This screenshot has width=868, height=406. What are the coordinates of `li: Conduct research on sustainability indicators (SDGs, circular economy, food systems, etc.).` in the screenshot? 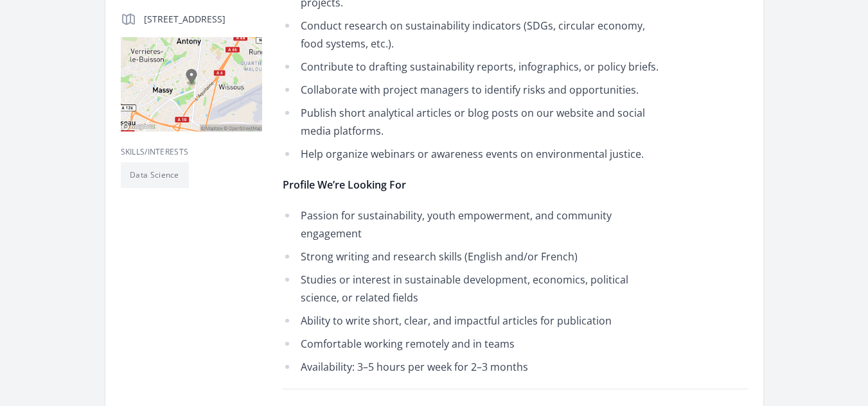 It's located at (470, 35).